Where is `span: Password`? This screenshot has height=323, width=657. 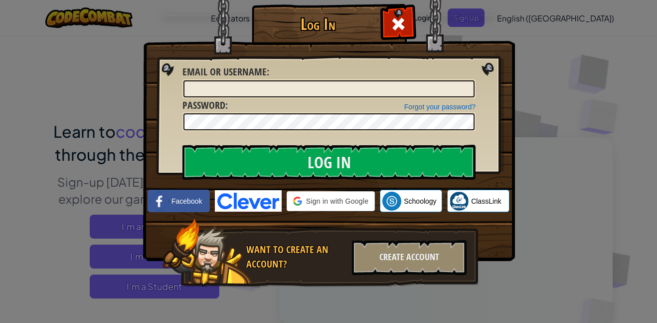 span: Password is located at coordinates (204, 105).